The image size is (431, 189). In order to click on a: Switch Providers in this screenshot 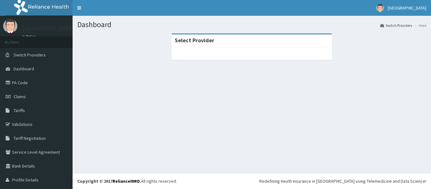, I will do `click(396, 25)`.